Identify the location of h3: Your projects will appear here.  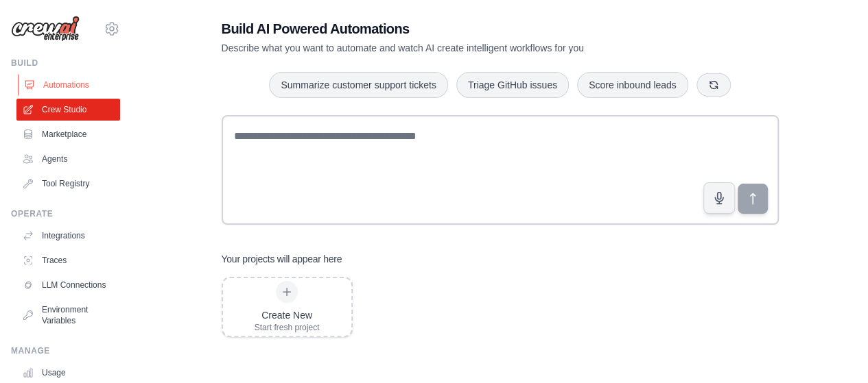
(282, 259).